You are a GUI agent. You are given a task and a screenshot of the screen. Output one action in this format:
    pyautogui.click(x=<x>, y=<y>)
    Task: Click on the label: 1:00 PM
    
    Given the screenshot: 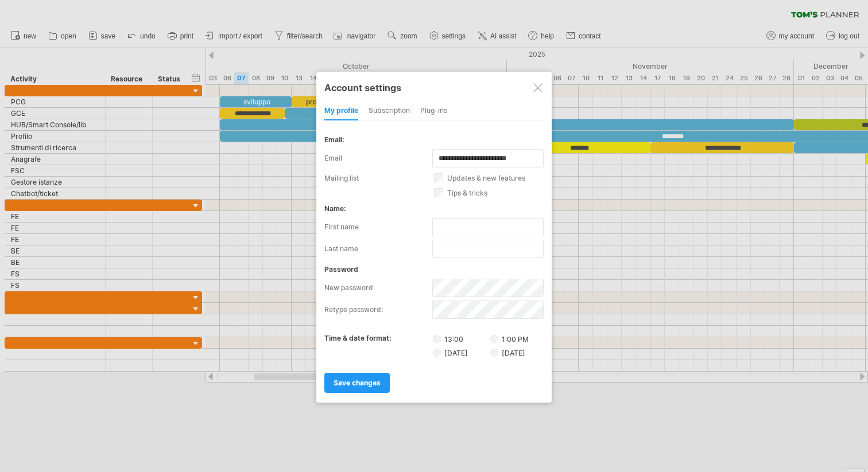 What is the action you would take?
    pyautogui.click(x=509, y=339)
    